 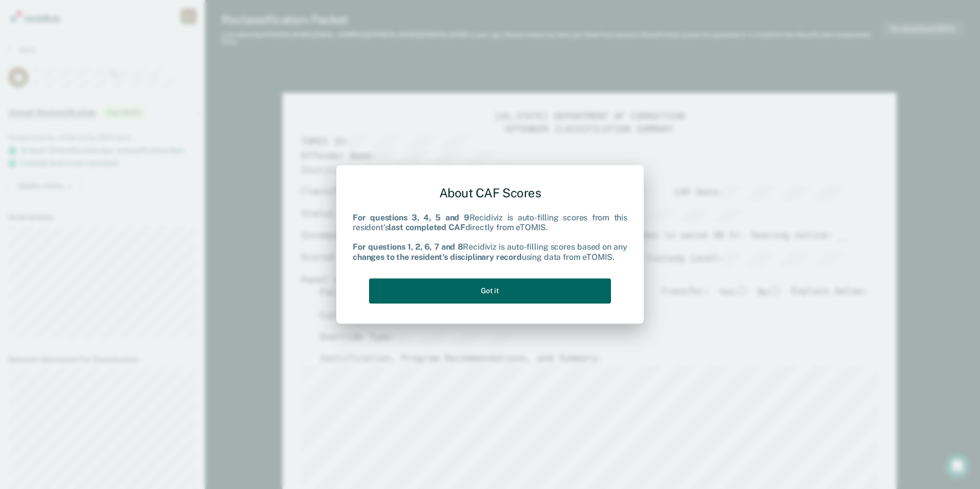 I want to click on b: For questions 3, 4, 5 and 9, so click(x=411, y=217).